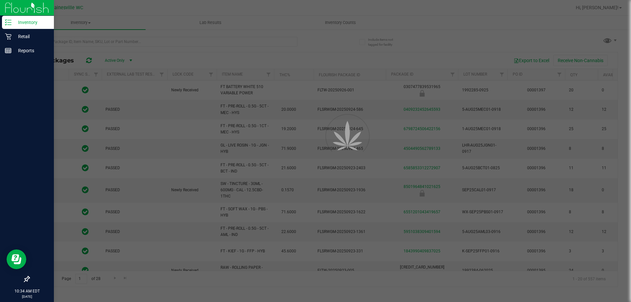 The image size is (631, 302). I want to click on inline-svg: Retail, so click(8, 36).